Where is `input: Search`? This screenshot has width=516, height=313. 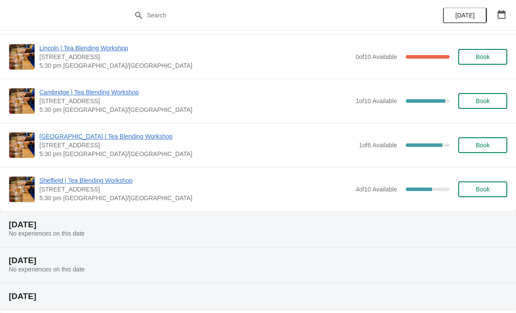 input: Search is located at coordinates (267, 15).